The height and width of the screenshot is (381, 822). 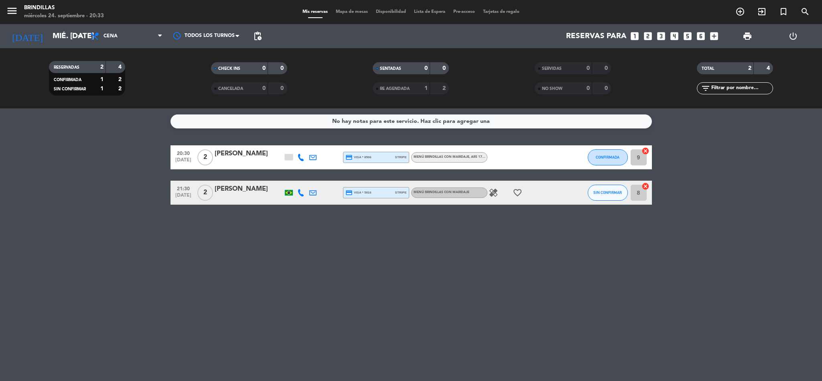 What do you see at coordinates (687, 36) in the screenshot?
I see `i: looks_5` at bounding box center [687, 36].